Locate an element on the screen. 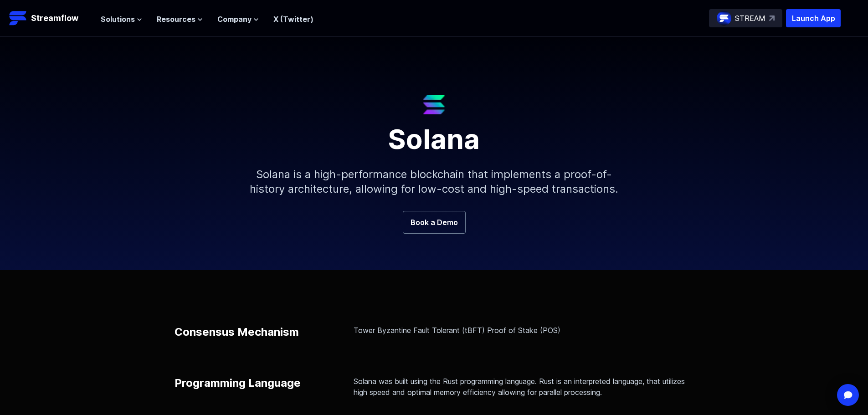 This screenshot has height=415, width=868. button: Company is located at coordinates (238, 19).